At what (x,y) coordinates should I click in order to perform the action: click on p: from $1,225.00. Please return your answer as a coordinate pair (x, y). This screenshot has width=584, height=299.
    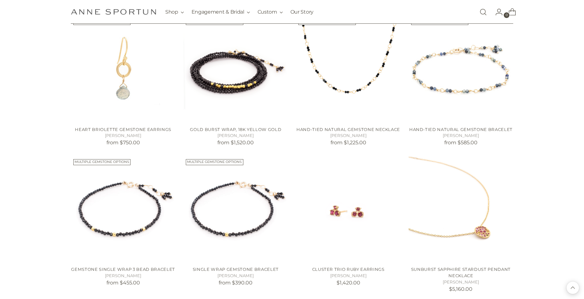
    Looking at the image, I should click on (348, 143).